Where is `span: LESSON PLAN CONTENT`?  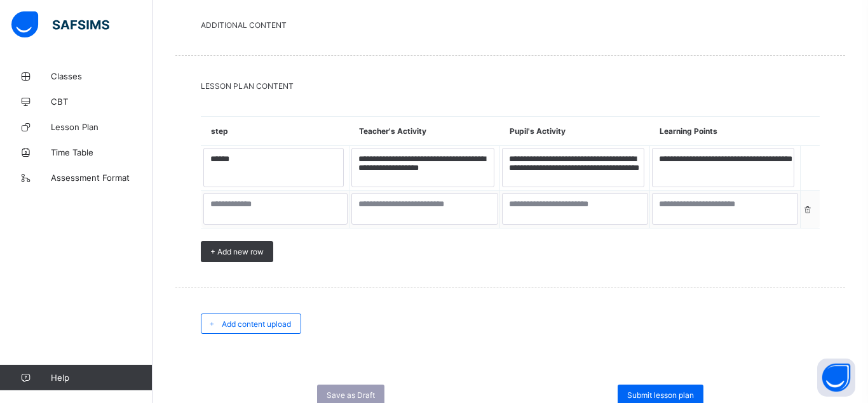
span: LESSON PLAN CONTENT is located at coordinates (510, 85).